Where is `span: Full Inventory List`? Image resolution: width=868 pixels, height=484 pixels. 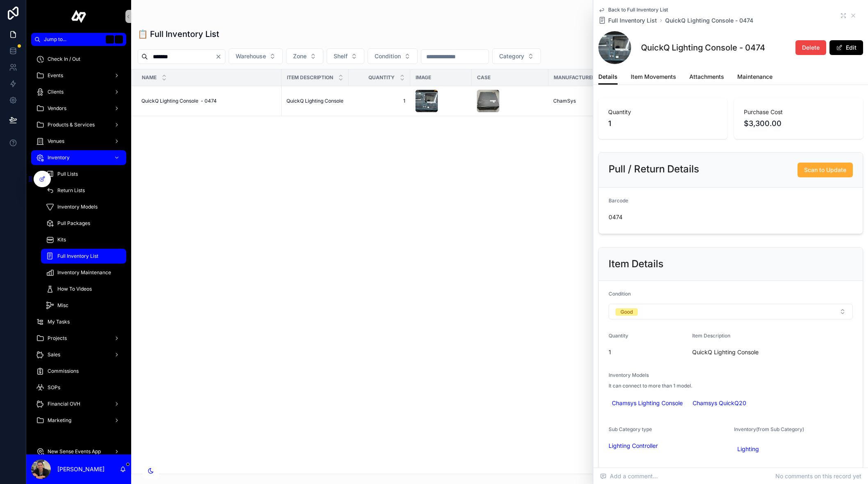 span: Full Inventory List is located at coordinates (78, 256).